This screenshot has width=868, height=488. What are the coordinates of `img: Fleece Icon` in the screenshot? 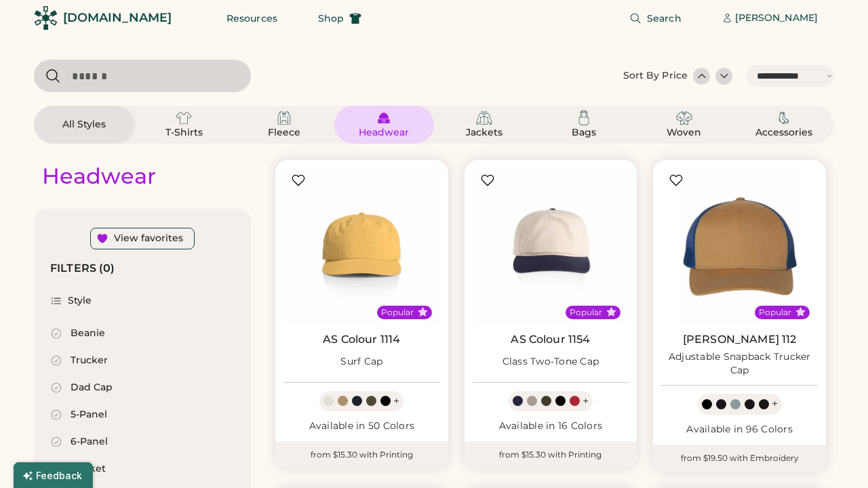 It's located at (284, 118).